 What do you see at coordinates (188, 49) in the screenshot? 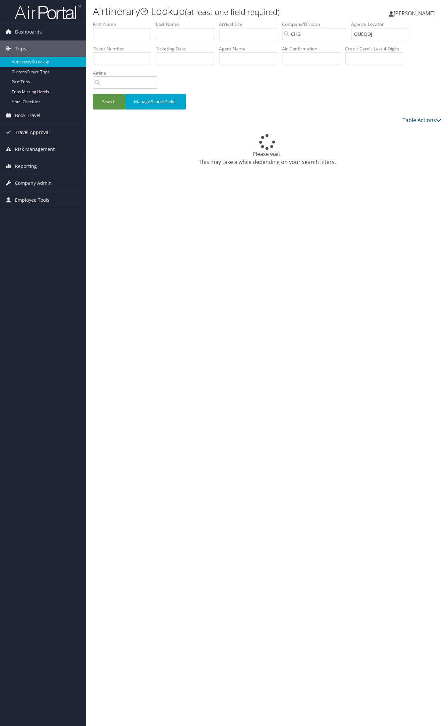
I see `label: Ticketing Date` at bounding box center [188, 49].